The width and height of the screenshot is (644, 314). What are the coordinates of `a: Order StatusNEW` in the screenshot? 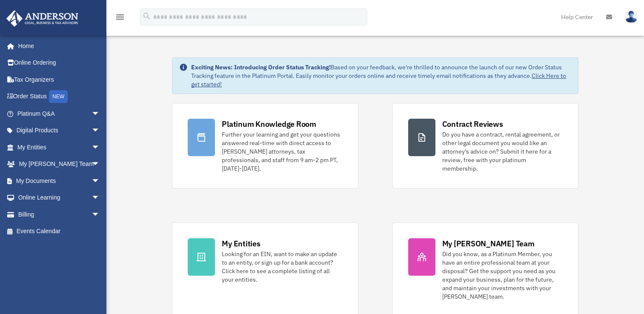 It's located at (59, 97).